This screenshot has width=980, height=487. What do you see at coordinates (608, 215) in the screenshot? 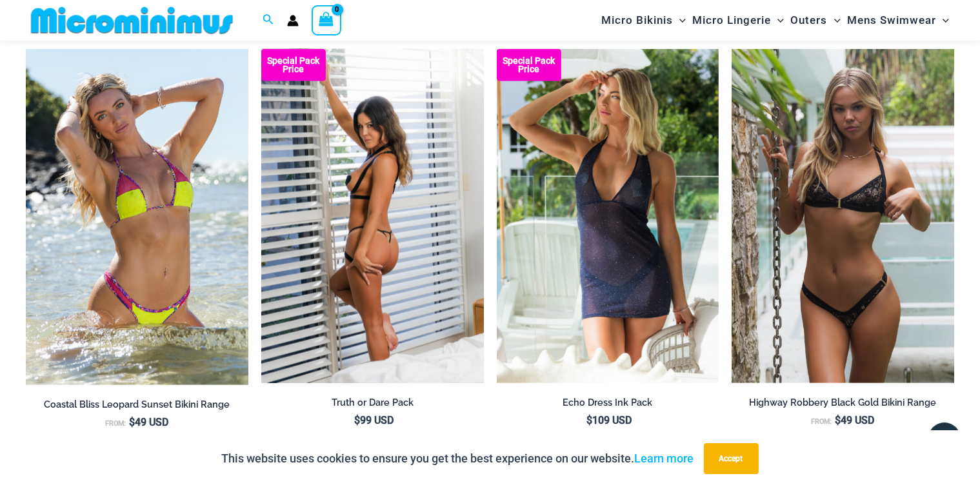
I see `a: Echo Ink 5671 Dress 682 Thong 07 Echo Ink 5671 Dress 682 Thong 08Echo Ink 5671 Dress 682 Thong 08` at bounding box center [608, 215].